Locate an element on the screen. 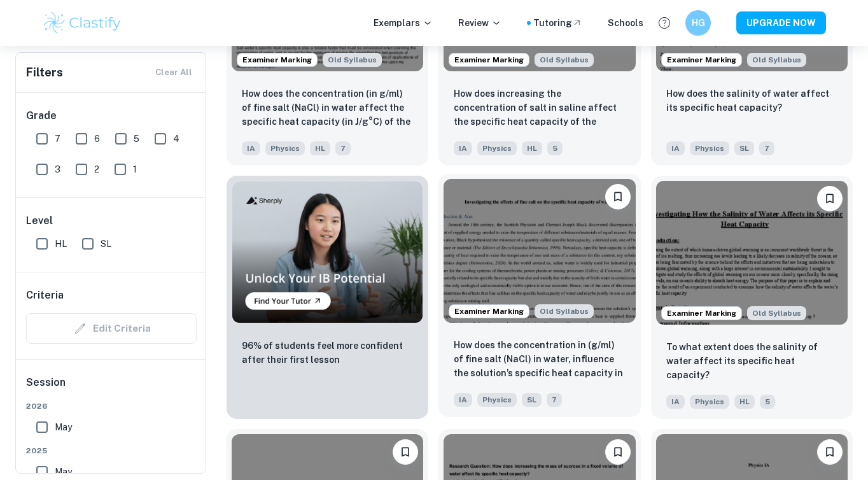 The image size is (868, 480). h6: HG is located at coordinates (698, 23).